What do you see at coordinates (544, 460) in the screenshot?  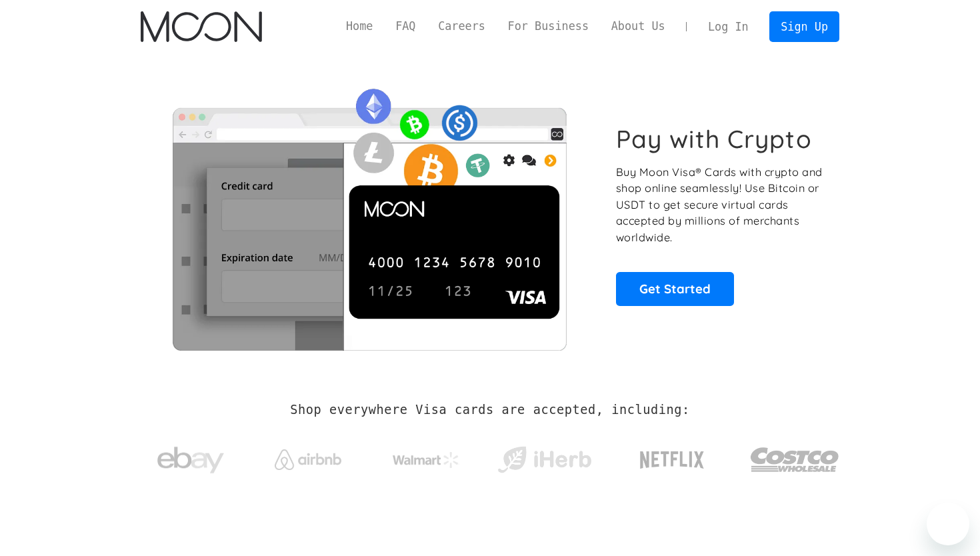 I see `img: iHerb` at bounding box center [544, 460].